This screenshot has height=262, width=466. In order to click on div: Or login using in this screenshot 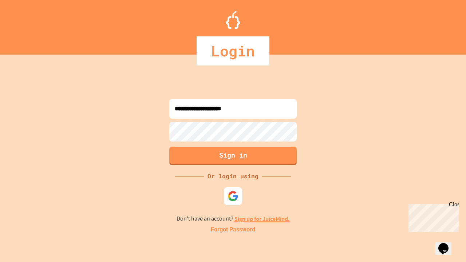, I will do `click(233, 176)`.